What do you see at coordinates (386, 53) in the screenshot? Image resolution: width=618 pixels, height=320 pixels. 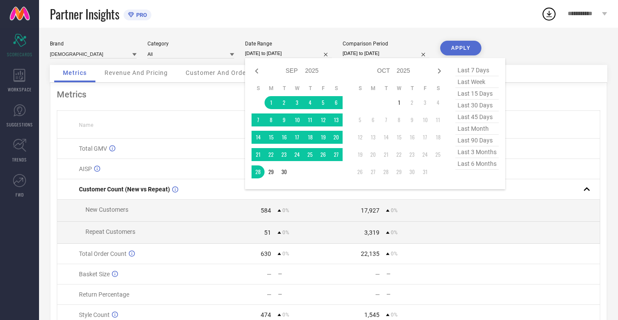 I see `input: Select comparison period` at bounding box center [386, 53].